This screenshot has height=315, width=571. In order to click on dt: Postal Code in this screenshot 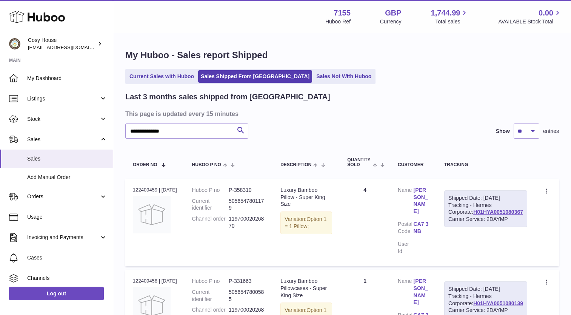, I will do `click(405, 228)`.